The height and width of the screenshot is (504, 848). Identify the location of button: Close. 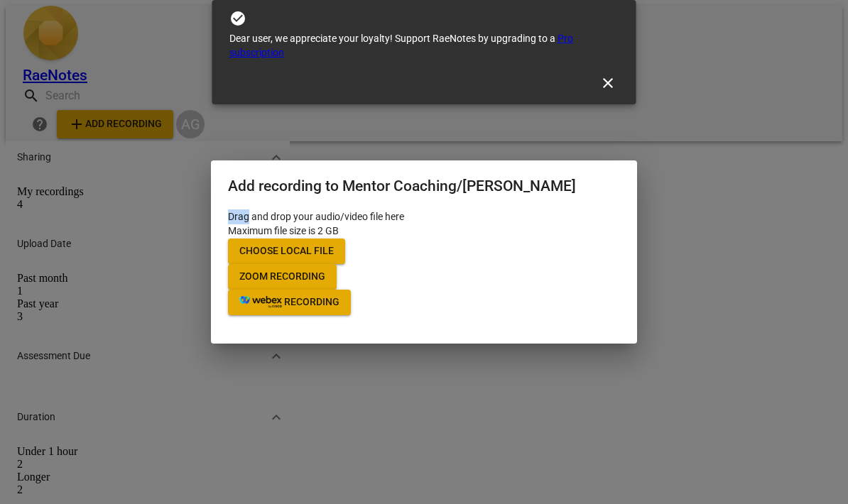
(608, 83).